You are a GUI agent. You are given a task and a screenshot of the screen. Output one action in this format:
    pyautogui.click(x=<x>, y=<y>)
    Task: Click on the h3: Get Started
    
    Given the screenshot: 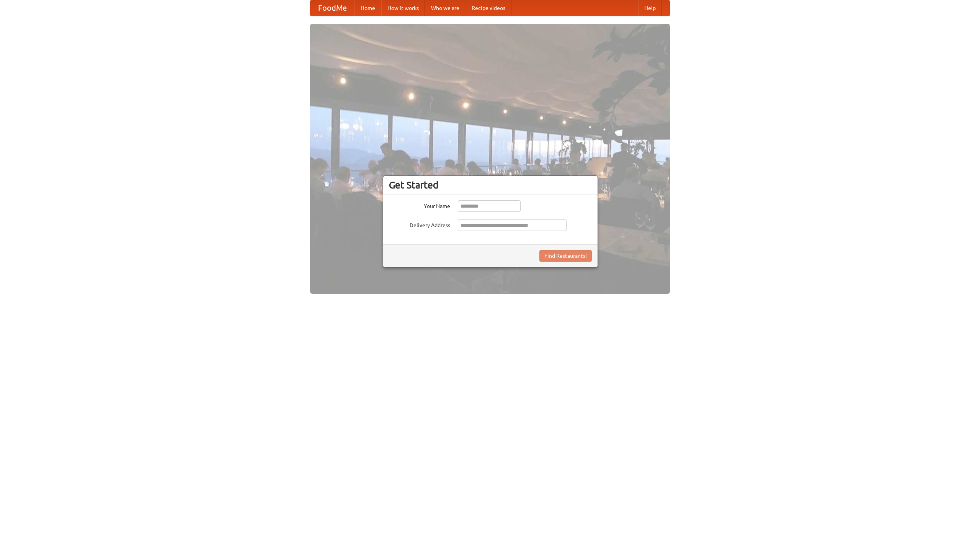 What is the action you would take?
    pyautogui.click(x=491, y=185)
    